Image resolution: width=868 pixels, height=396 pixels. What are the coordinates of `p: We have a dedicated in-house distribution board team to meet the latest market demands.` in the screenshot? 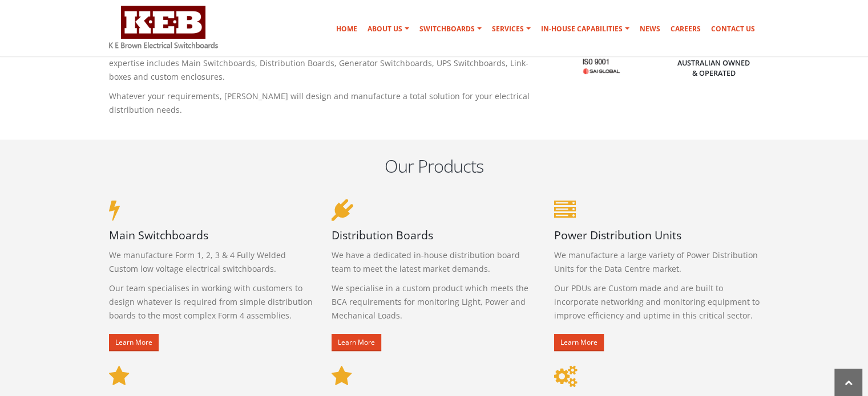 It's located at (434, 262).